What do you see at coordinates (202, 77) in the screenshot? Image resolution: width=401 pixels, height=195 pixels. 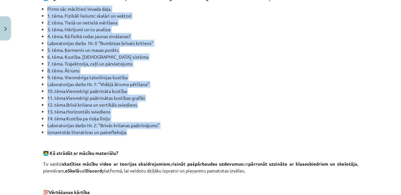 I see `li: 9. tēma. Vienmērīga taisnlīnijas kustība` at bounding box center [202, 77].